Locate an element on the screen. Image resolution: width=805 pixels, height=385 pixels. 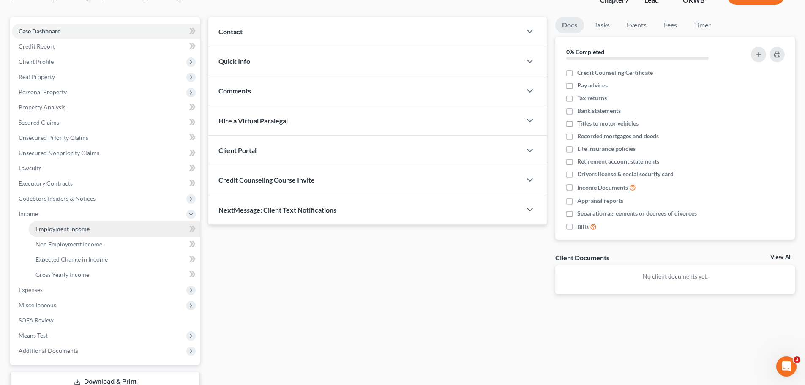
span: Employment Income is located at coordinates (63, 229).